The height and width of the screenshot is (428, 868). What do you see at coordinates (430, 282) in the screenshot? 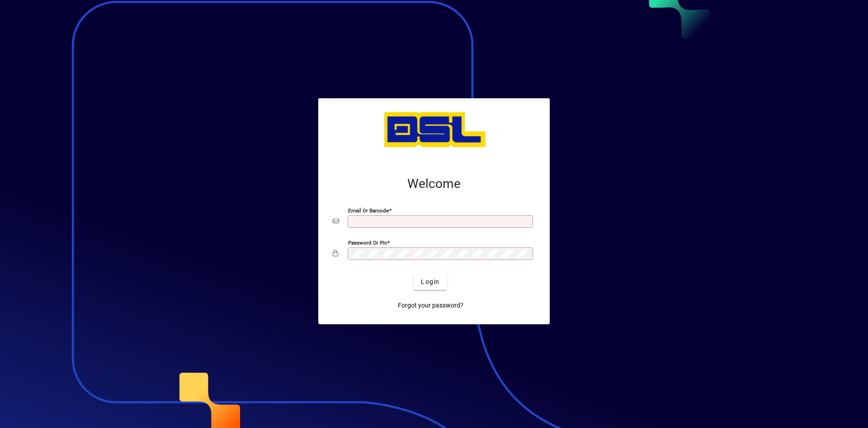
I see `button: Login` at bounding box center [430, 282].